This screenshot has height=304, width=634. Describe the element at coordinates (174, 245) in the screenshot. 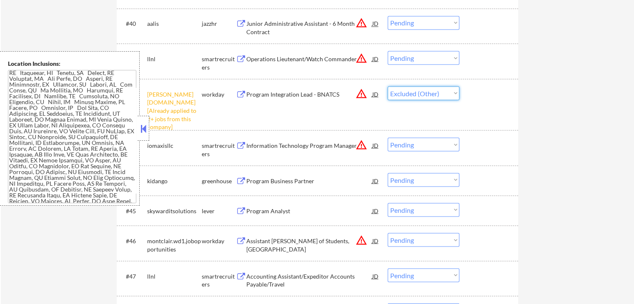

I see `div: montclair.wd1.jobopportunities` at that location.